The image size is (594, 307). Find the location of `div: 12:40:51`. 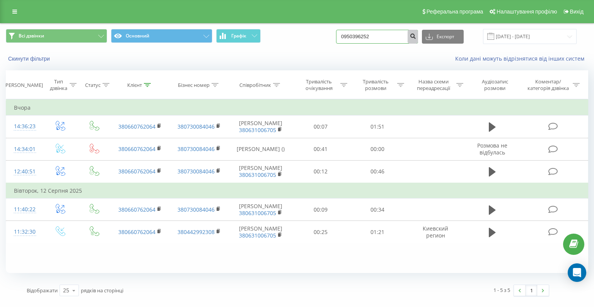

div: 12:40:51 is located at coordinates (24, 172).